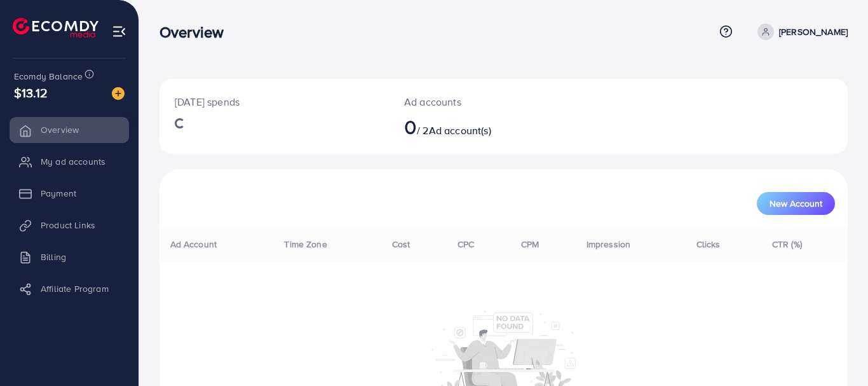 Image resolution: width=868 pixels, height=386 pixels. I want to click on span: New Account, so click(795, 203).